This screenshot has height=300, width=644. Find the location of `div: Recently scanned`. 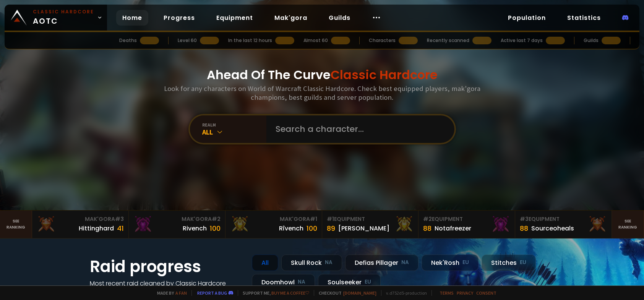

div: Recently scanned is located at coordinates (448, 40).